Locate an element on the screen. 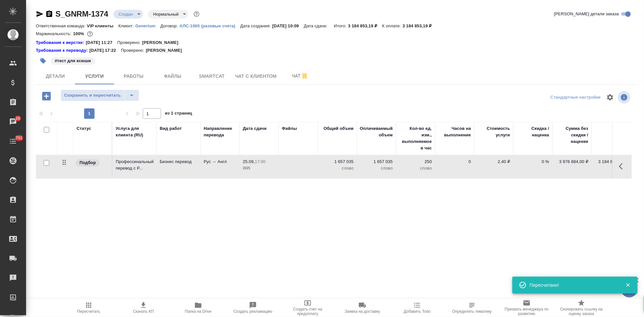 This screenshot has height=317, width=644. span: Работы is located at coordinates (133, 76).